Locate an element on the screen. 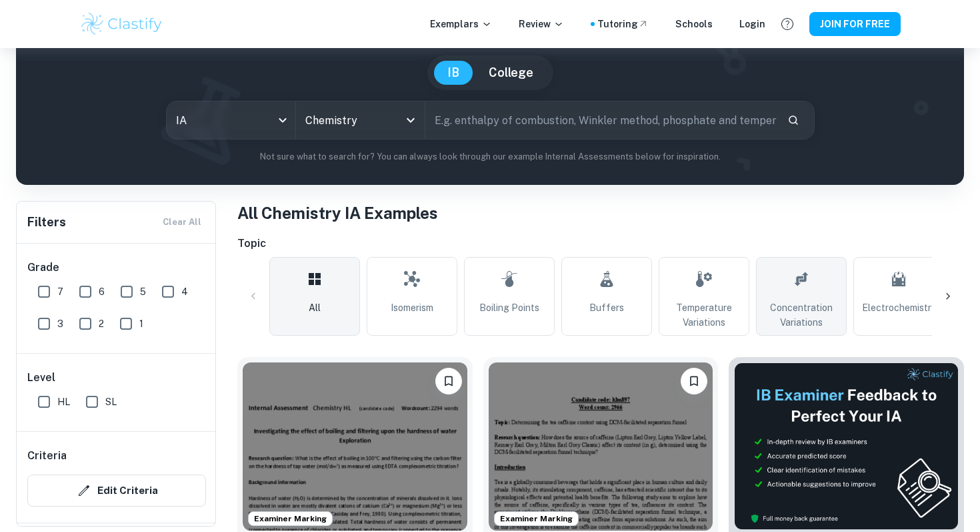 The width and height of the screenshot is (980, 532). div: Tutoring is located at coordinates (623, 24).